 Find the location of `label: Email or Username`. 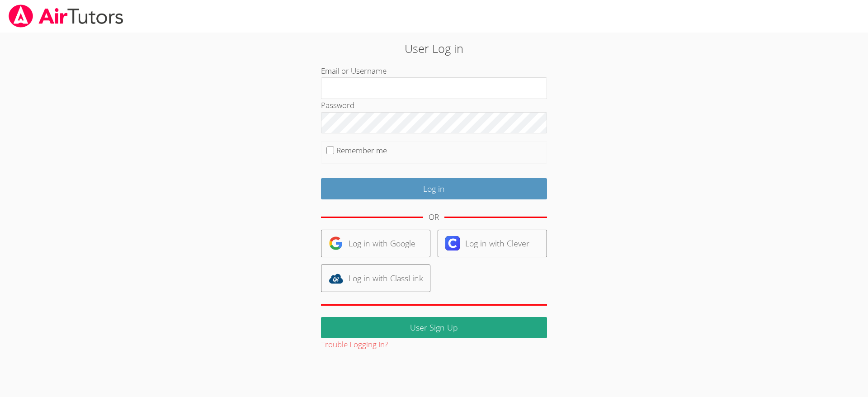

label: Email or Username is located at coordinates (353, 70).